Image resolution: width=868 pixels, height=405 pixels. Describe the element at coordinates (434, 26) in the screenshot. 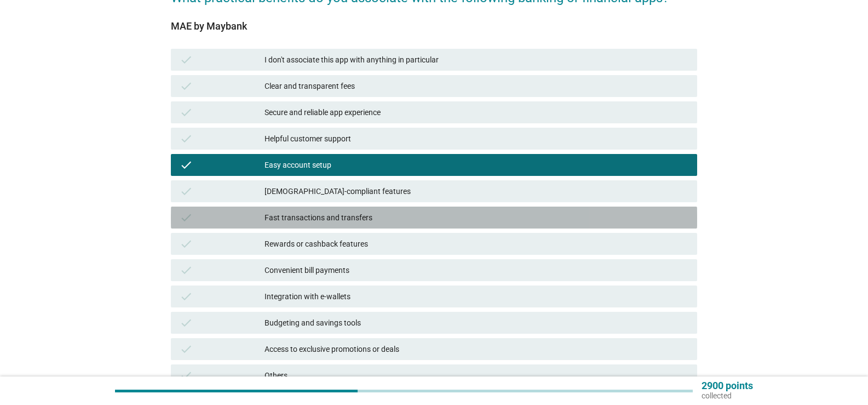

I see `div: MAE by Maybank` at that location.